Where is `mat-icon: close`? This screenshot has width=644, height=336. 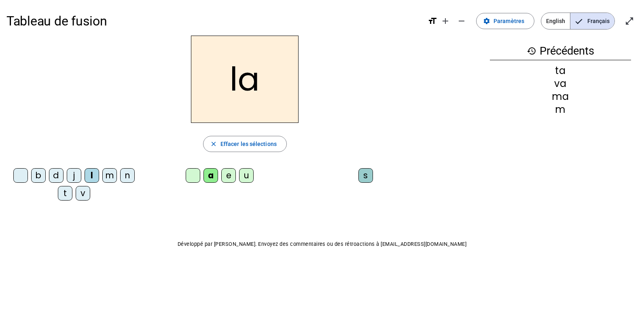
mat-icon: close is located at coordinates (214, 144).